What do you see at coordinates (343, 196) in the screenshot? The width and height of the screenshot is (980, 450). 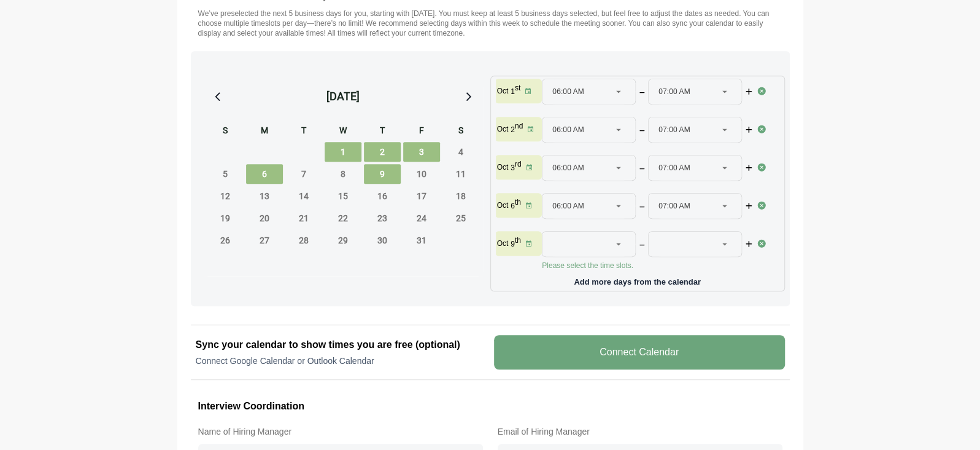 I see `span: Wednesday, October 15, 2025` at bounding box center [343, 196].